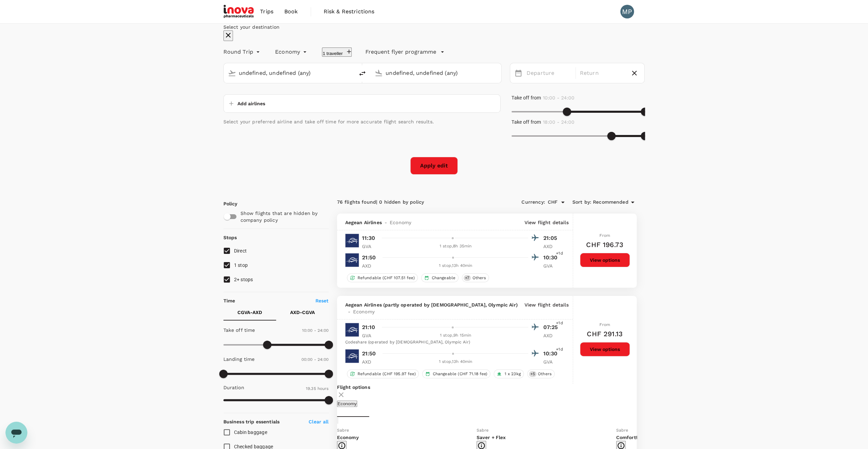 The height and width of the screenshot is (449, 868). What do you see at coordinates (434, 166) in the screenshot?
I see `button: Apply edit` at bounding box center [434, 166].